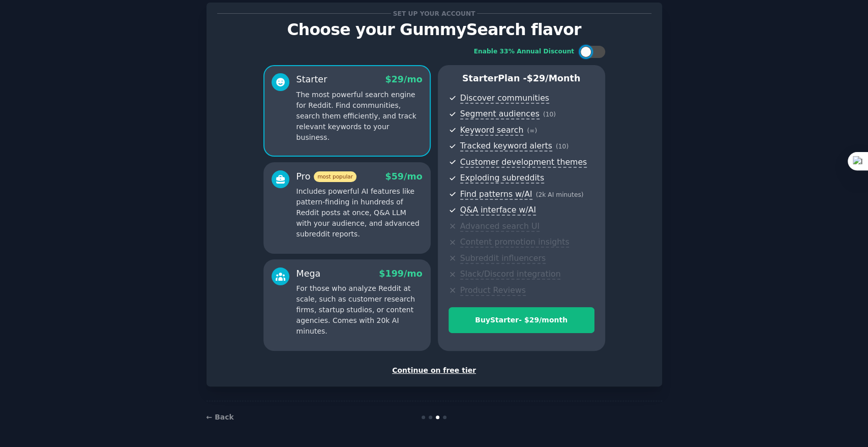  What do you see at coordinates (554, 78) in the screenshot?
I see `span: $ 29 /month` at bounding box center [554, 78].